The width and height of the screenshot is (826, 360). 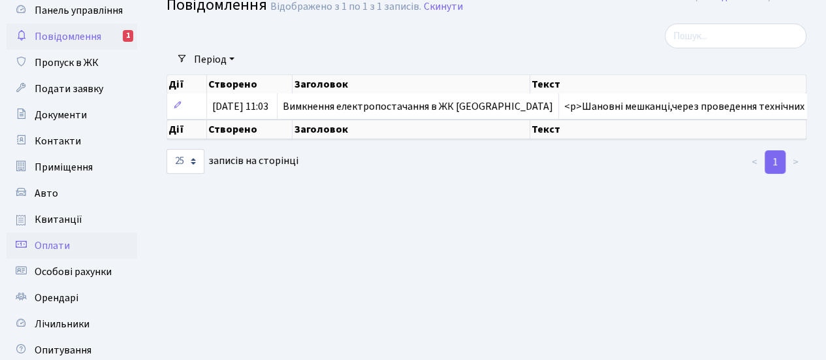 I want to click on span: Авто, so click(x=46, y=193).